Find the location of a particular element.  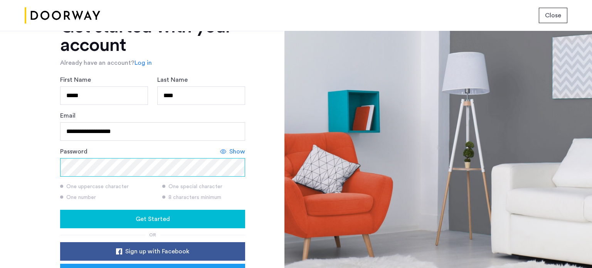

span: Show is located at coordinates (237, 152).